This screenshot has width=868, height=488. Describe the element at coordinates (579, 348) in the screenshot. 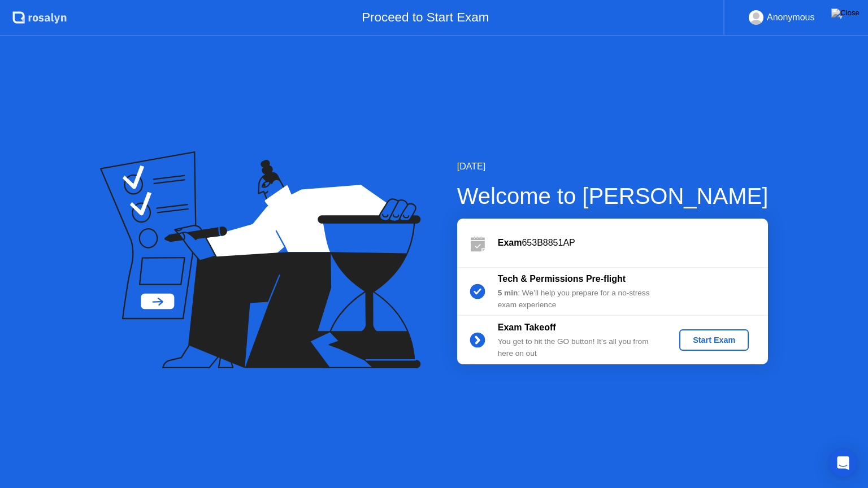

I see `div: You get to hit the GO button! It’s all you from here on out` at that location.